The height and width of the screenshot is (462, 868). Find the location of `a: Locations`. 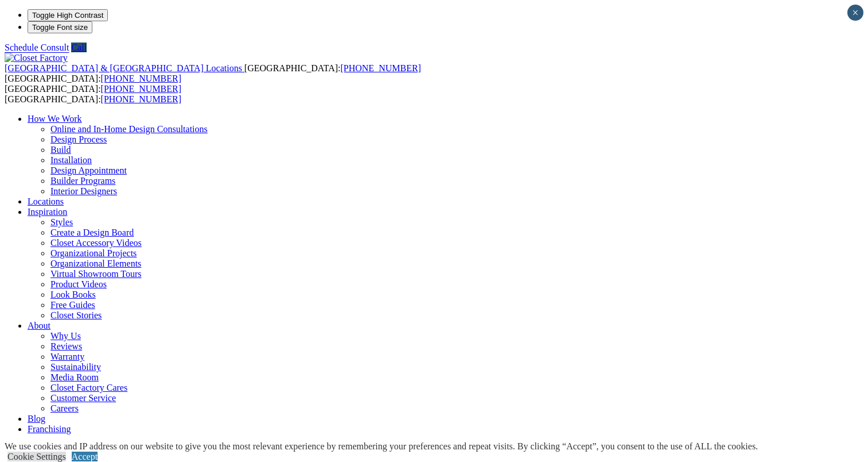

a: Locations is located at coordinates (46, 201).